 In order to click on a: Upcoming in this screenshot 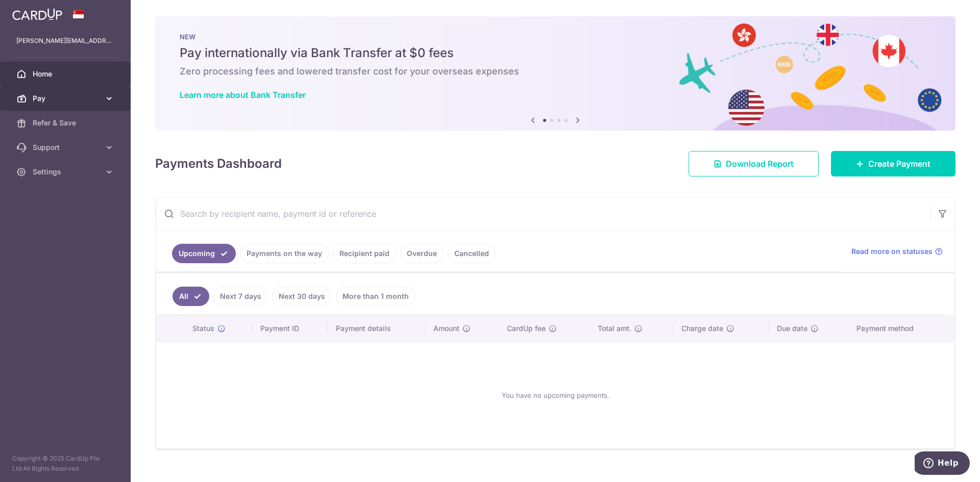, I will do `click(203, 254)`.